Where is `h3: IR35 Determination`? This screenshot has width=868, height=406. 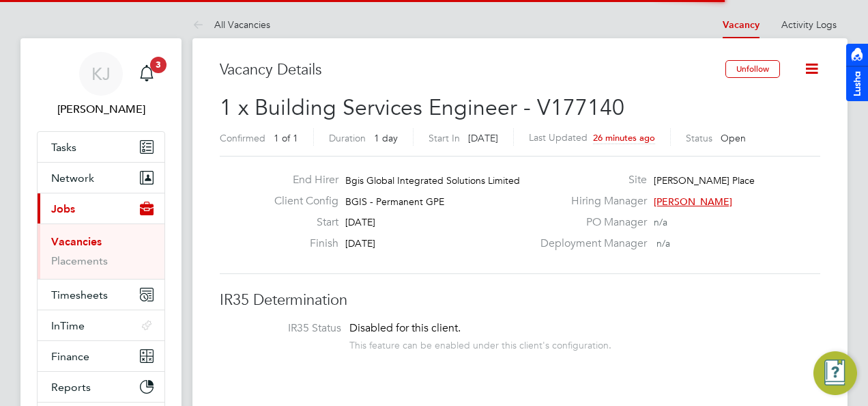
h3: IR35 Determination is located at coordinates (520, 300).